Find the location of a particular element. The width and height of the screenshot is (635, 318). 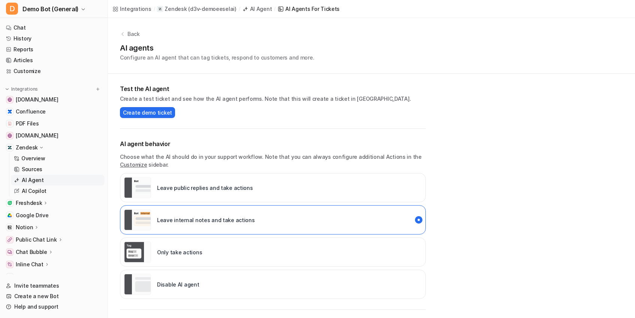

p: Integrations is located at coordinates (24, 89).